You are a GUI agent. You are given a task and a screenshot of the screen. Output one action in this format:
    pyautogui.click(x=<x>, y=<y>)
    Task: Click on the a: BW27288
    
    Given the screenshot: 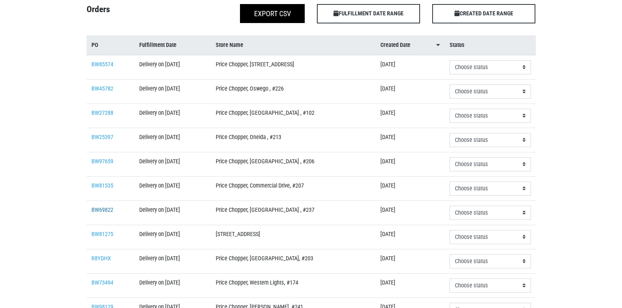 What is the action you would take?
    pyautogui.click(x=102, y=113)
    